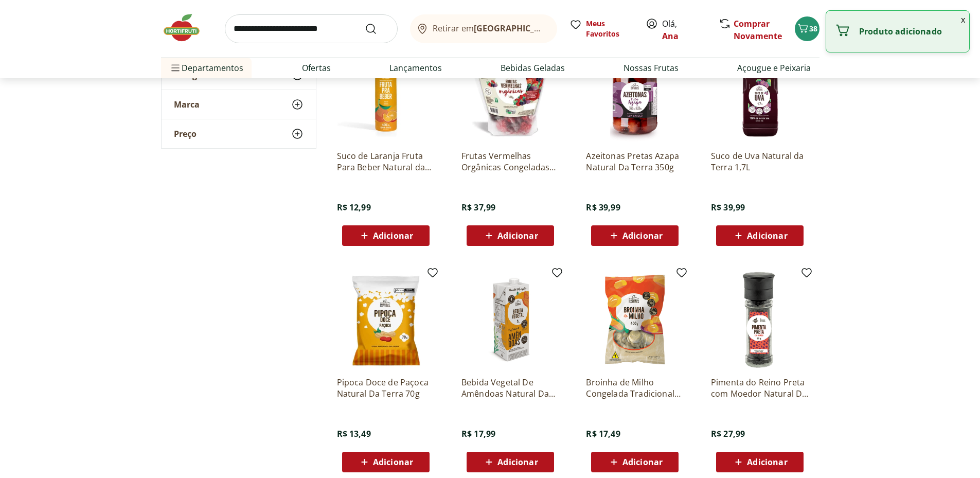 The height and width of the screenshot is (478, 980). I want to click on span: R$ 13,49, so click(354, 434).